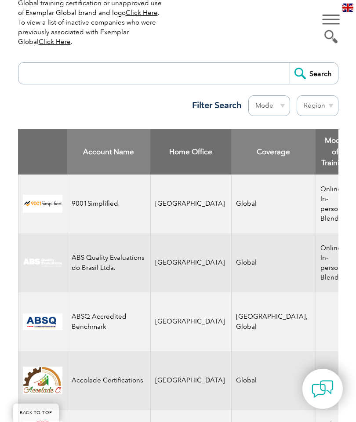 Image resolution: width=356 pixels, height=422 pixels. What do you see at coordinates (36, 413) in the screenshot?
I see `a: BACK TO TOP` at bounding box center [36, 413].